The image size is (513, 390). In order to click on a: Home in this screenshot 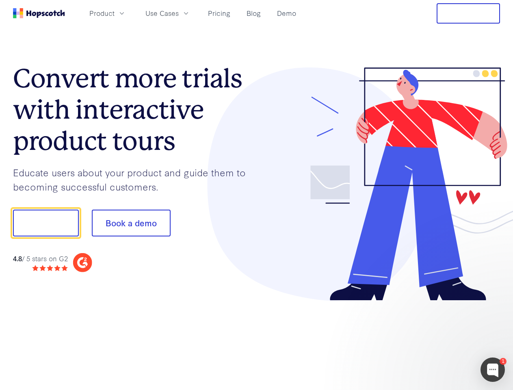, I will do `click(39, 13)`.